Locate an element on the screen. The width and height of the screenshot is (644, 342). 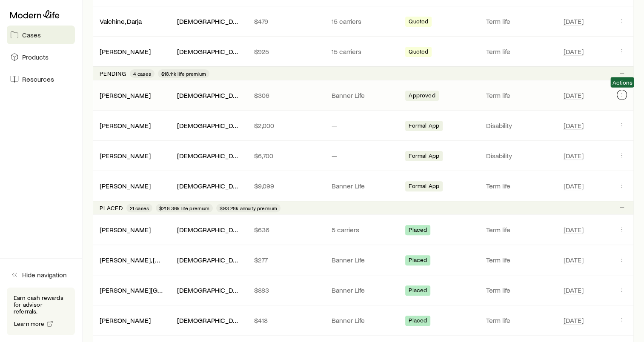
span: Hide navigation is located at coordinates (44, 275).